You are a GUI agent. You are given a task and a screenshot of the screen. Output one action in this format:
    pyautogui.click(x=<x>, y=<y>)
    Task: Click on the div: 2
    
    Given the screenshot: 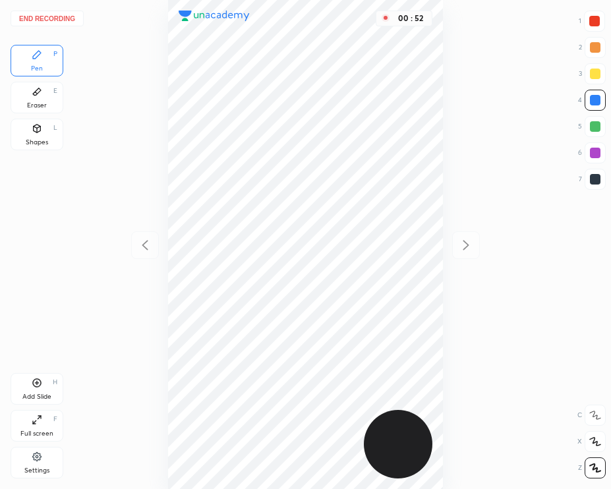 What is the action you would take?
    pyautogui.click(x=592, y=47)
    